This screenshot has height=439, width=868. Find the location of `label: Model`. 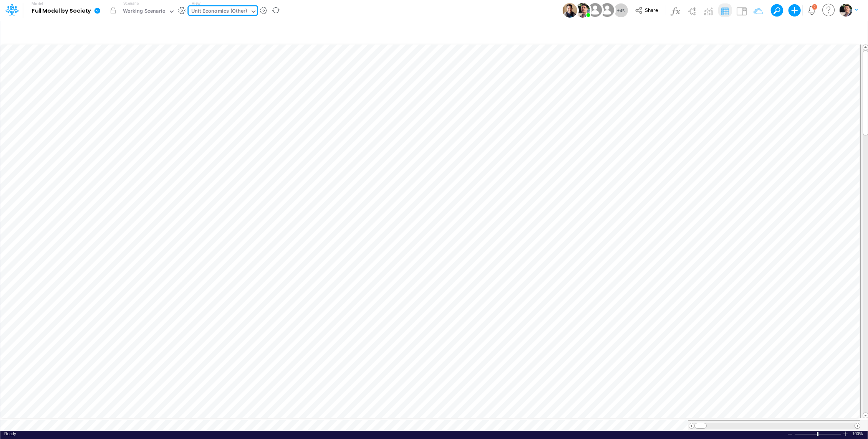

label: Model is located at coordinates (37, 4).